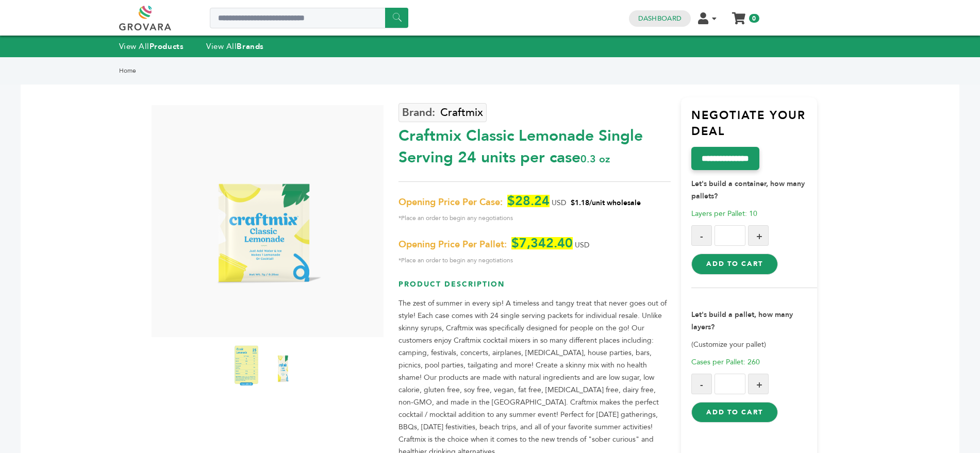 The height and width of the screenshot is (453, 980). What do you see at coordinates (443, 112) in the screenshot?
I see `a: Craftmix` at bounding box center [443, 112].